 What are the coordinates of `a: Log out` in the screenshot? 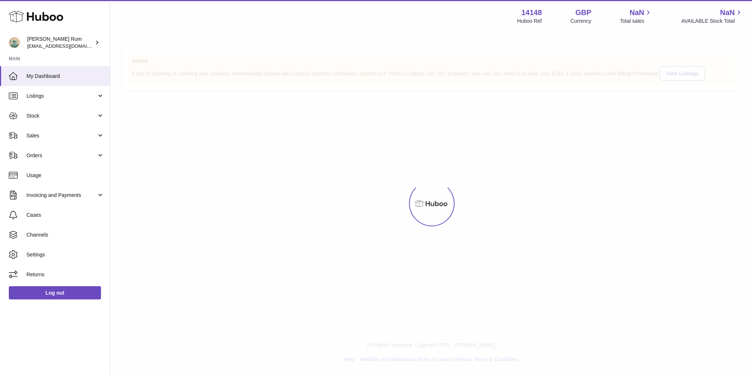 It's located at (55, 293).